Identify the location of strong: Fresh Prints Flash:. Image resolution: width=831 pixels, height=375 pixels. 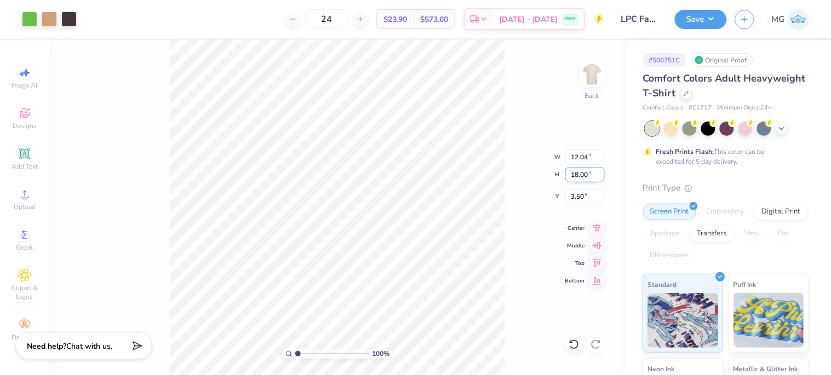
(686, 152).